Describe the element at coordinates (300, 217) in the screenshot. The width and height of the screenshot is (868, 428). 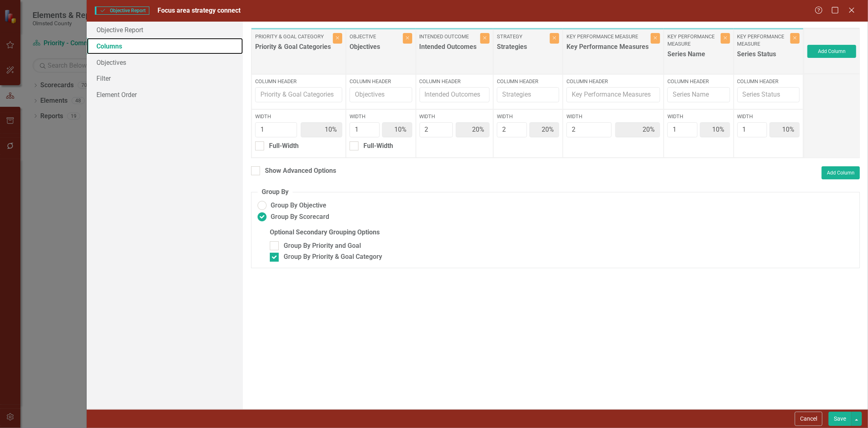
I see `span: Group By Scorecard` at that location.